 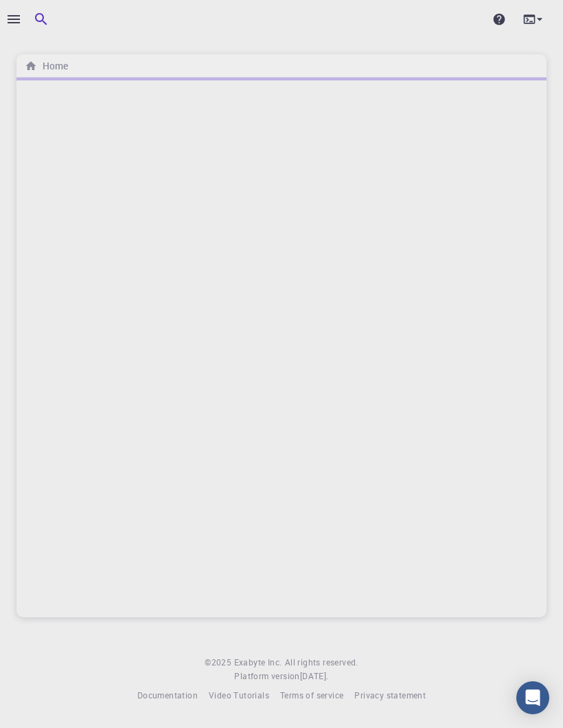 What do you see at coordinates (533, 697) in the screenshot?
I see `div: Open Intercom Messenger` at bounding box center [533, 697].